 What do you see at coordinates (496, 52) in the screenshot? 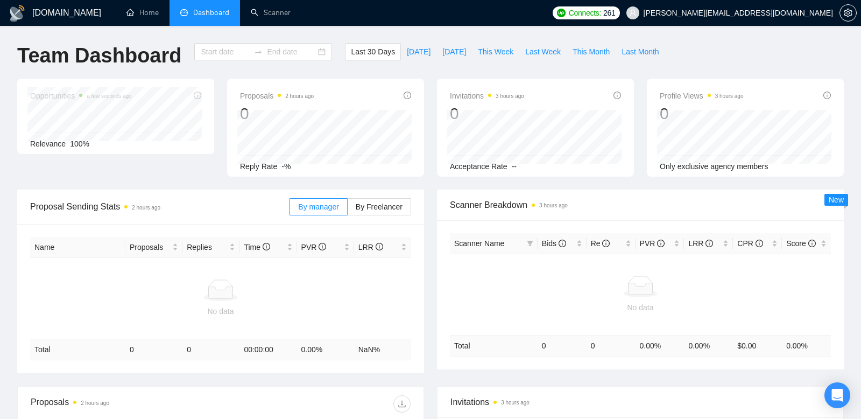
I see `button: This Week` at bounding box center [496, 52].